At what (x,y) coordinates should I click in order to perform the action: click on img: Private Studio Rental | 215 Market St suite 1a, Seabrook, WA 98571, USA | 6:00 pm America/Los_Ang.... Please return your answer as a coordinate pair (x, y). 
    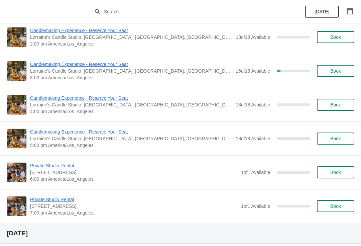
    Looking at the image, I should click on (17, 172).